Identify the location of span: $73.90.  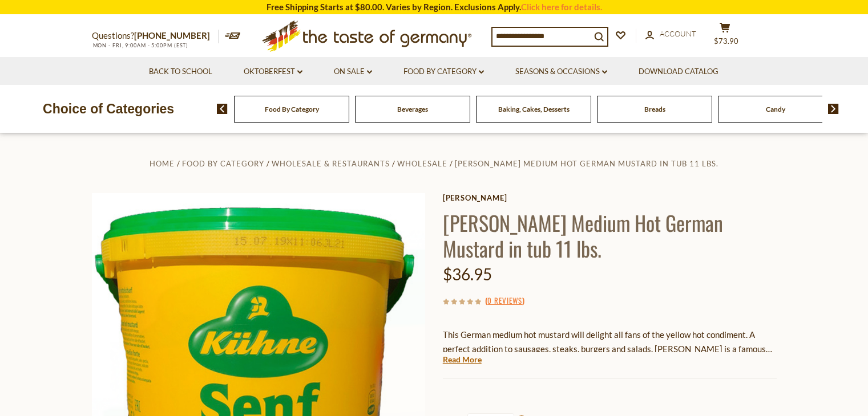
(726, 41).